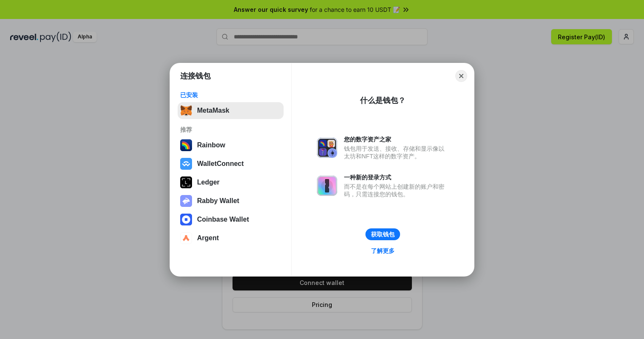 The width and height of the screenshot is (644, 339). Describe the element at coordinates (230, 110) in the screenshot. I see `button: MetaMask` at that location.